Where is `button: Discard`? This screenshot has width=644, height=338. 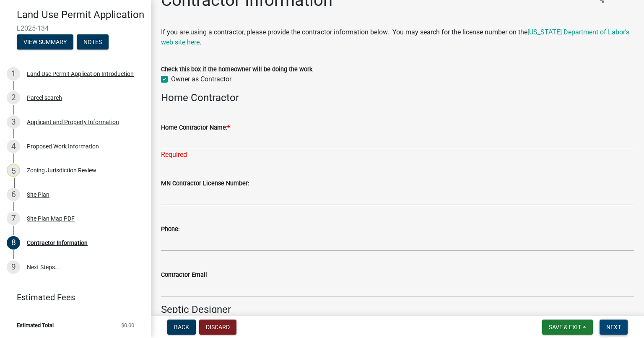 button: Discard is located at coordinates (218, 327).